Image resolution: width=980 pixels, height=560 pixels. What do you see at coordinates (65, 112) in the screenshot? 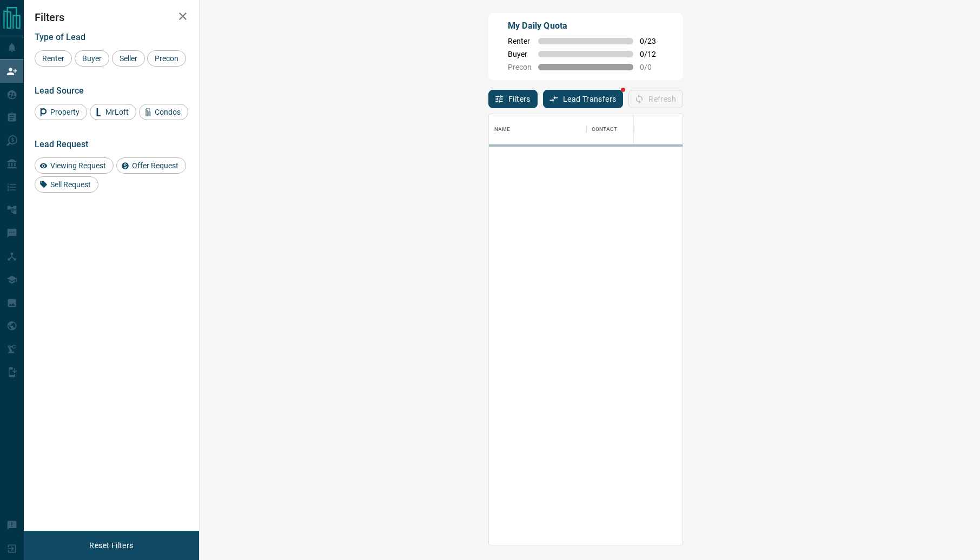
I see `span: Property` at bounding box center [65, 112].